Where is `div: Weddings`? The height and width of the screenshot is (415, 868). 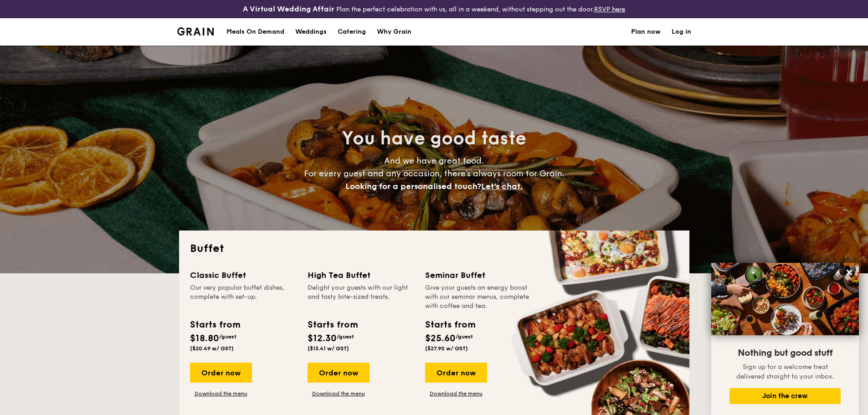
div: Weddings is located at coordinates (311, 31).